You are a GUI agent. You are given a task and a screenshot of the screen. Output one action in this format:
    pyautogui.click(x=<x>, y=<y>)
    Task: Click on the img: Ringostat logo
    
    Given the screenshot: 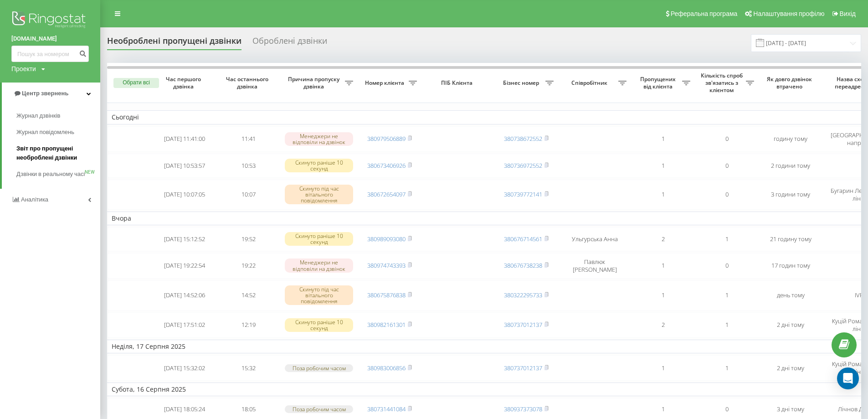 What is the action you would take?
    pyautogui.click(x=50, y=20)
    